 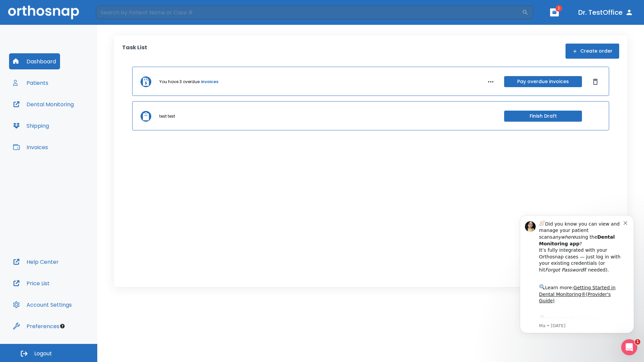 What do you see at coordinates (31, 283) in the screenshot?
I see `button: Price List` at bounding box center [31, 283].